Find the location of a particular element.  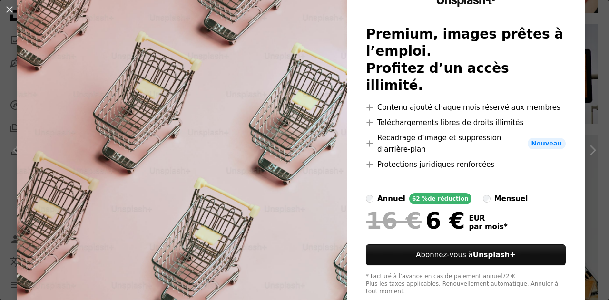

input: mensuel is located at coordinates (487, 199).